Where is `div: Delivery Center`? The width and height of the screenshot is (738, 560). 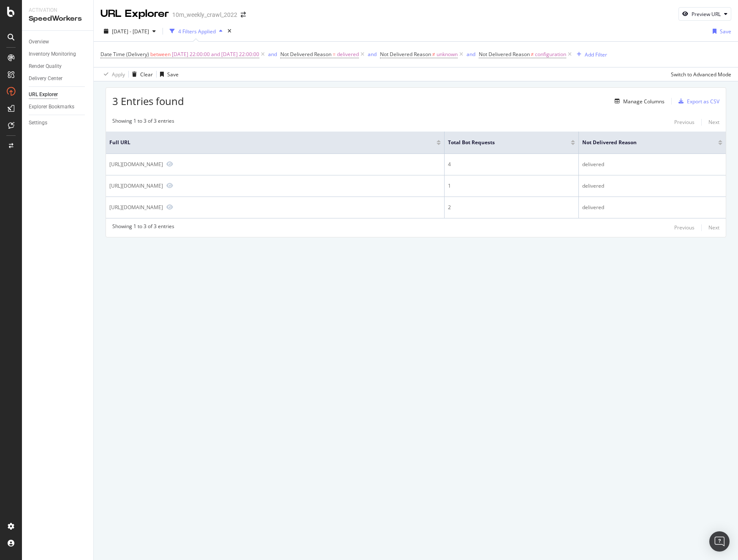 div: Delivery Center is located at coordinates (46, 78).